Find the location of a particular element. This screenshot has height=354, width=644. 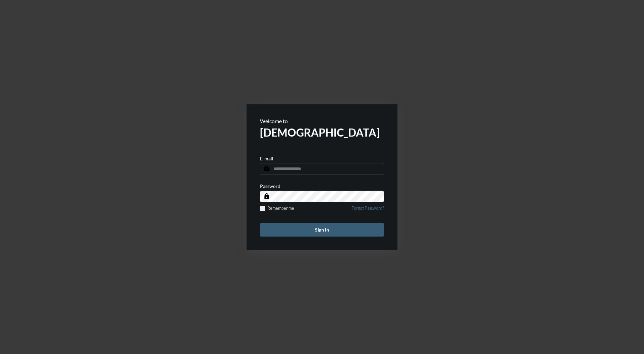

button: Sign in is located at coordinates (322, 230).